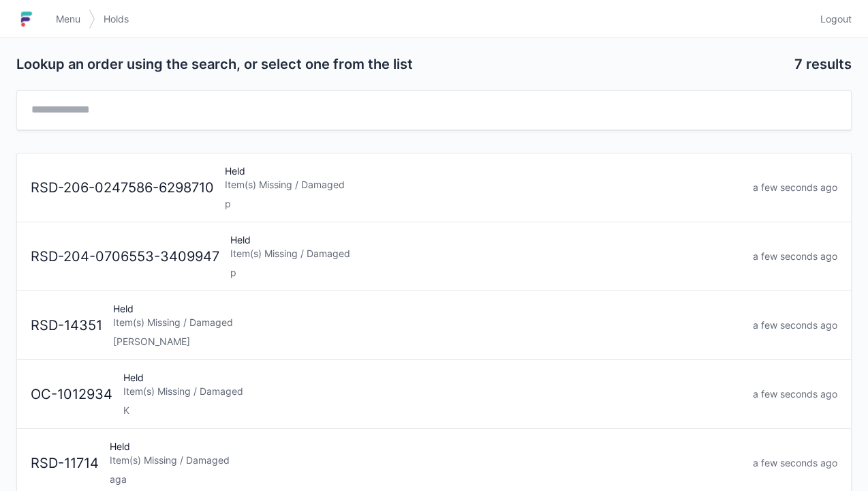 The height and width of the screenshot is (491, 868). I want to click on div: RSD-11714, so click(64, 463).